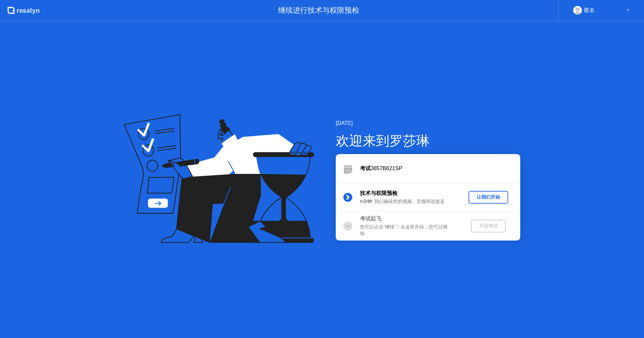 The width and height of the screenshot is (644, 338). I want to click on b: 技术与权限预检, so click(379, 193).